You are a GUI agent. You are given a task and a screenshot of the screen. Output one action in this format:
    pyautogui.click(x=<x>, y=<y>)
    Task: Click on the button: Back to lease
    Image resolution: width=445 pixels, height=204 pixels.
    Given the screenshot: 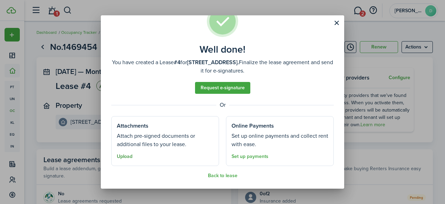 What is the action you would take?
    pyautogui.click(x=223, y=175)
    